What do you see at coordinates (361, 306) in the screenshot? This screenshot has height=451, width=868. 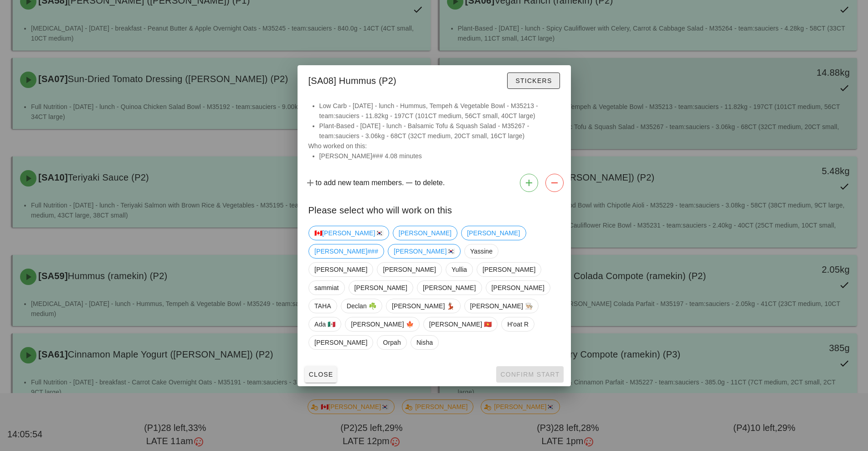 I see `span: Declan ☘️` at bounding box center [361, 306].